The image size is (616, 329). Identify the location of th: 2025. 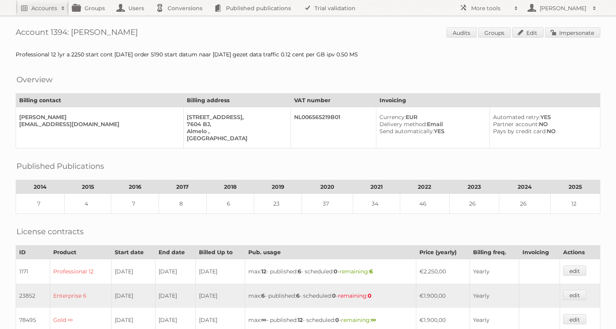
(575, 187).